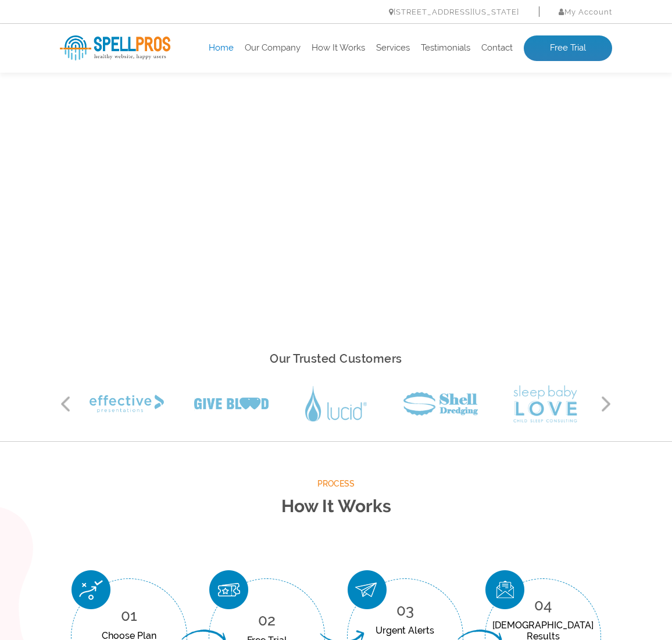 This screenshot has height=640, width=672. What do you see at coordinates (91, 590) in the screenshot?
I see `img: Choose Plan` at bounding box center [91, 590].